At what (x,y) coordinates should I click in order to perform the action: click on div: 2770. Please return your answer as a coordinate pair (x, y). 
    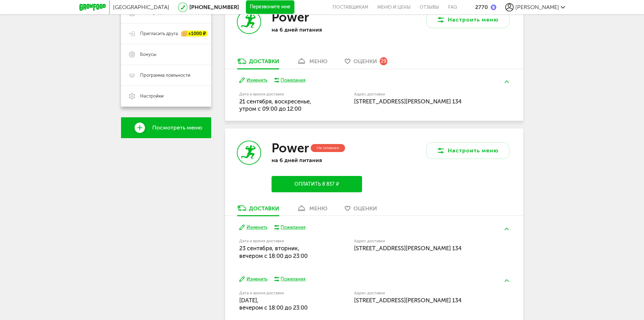
    Looking at the image, I should click on (481, 7).